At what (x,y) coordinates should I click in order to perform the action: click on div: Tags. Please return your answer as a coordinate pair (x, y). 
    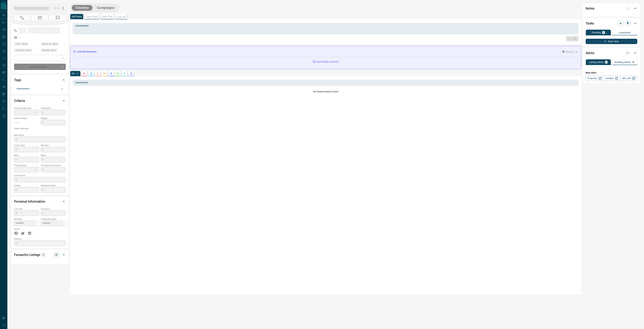
    Looking at the image, I should click on (40, 80).